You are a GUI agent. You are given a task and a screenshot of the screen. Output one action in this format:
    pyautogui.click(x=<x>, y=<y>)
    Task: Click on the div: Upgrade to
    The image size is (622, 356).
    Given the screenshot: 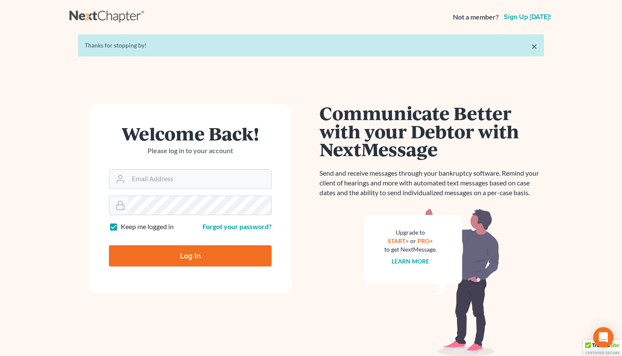 What is the action you would take?
    pyautogui.click(x=411, y=232)
    